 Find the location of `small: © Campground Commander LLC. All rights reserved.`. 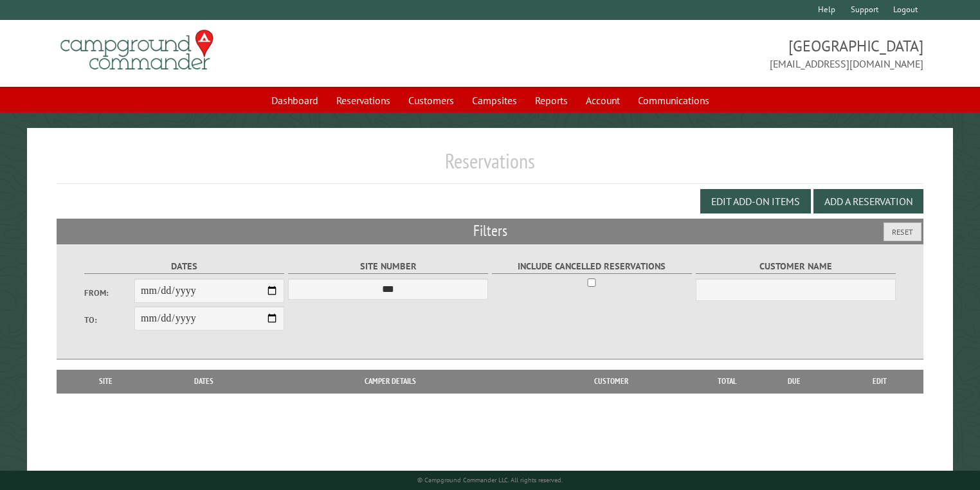

small: © Campground Commander LLC. All rights reserved. is located at coordinates (490, 479).